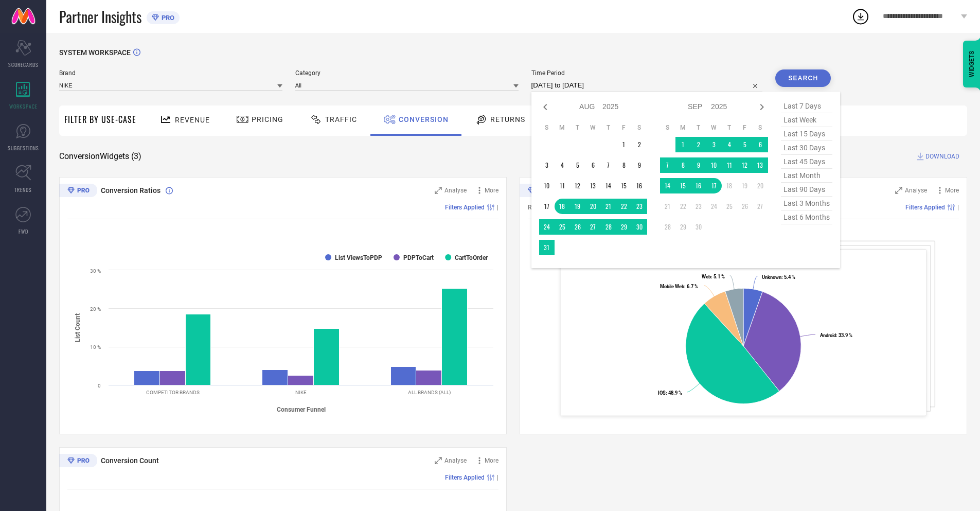 The image size is (980, 511). Describe the element at coordinates (95, 347) in the screenshot. I see `text: 10 %` at that location.